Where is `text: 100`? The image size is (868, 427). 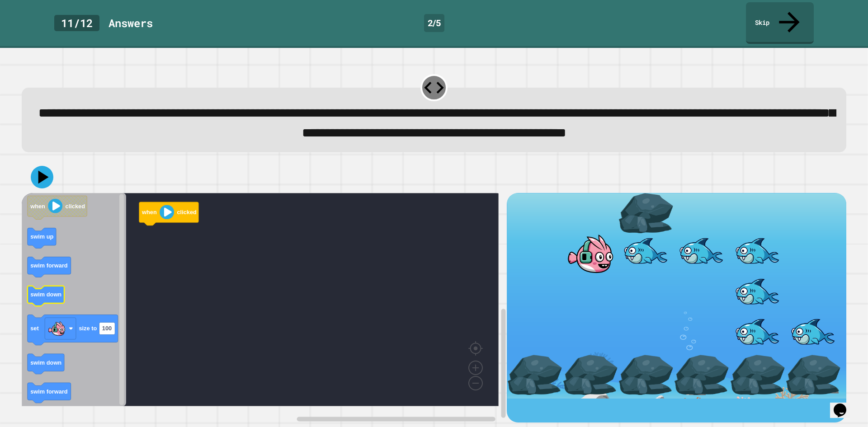
text: 100 is located at coordinates (107, 328).